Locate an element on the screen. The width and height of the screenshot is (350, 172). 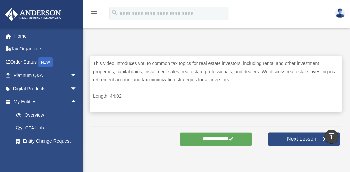
a: Order StatusNEW is located at coordinates (46, 62).